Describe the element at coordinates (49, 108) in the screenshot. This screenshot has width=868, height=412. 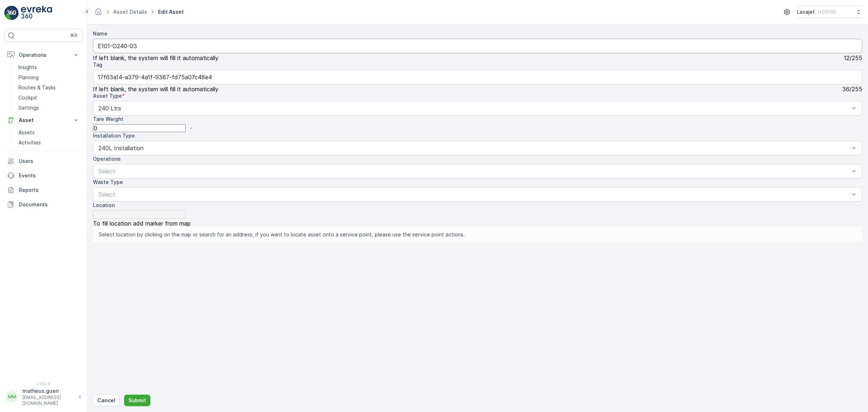
I see `a: Settings` at that location.